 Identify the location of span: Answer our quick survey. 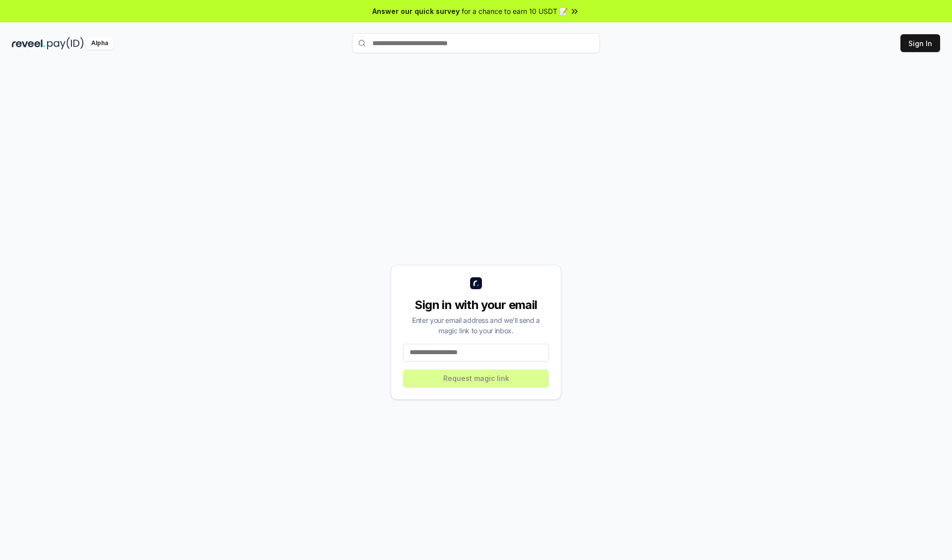
(416, 11).